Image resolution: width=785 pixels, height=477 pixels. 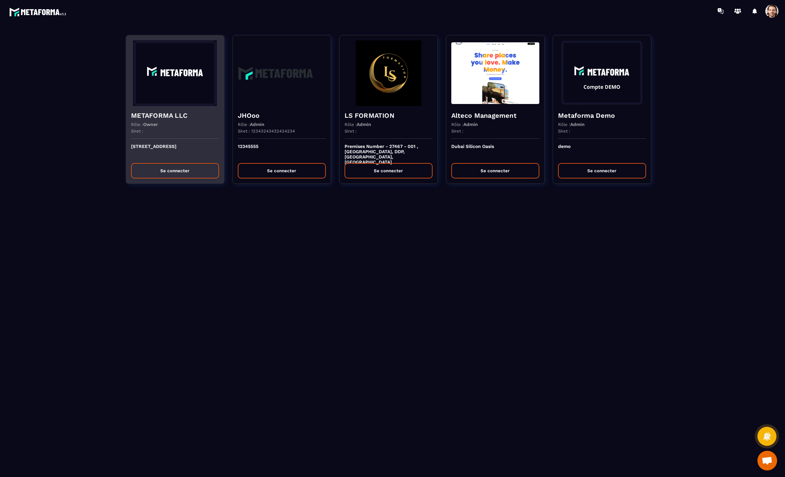 I want to click on h4: Alteco Management, so click(x=495, y=116).